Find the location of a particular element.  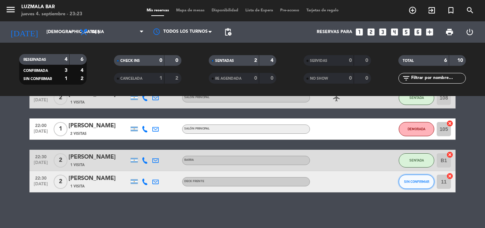

span: SERVIDAS is located at coordinates (319, 61).